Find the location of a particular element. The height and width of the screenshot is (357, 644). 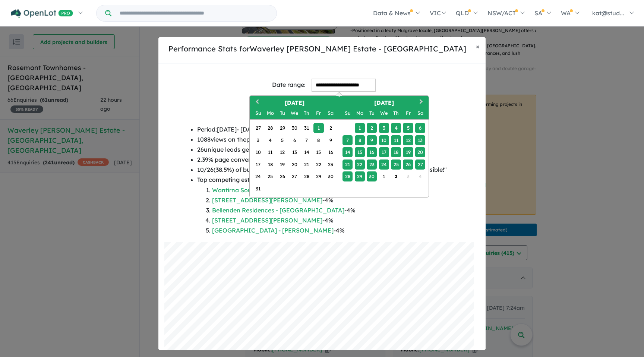

div: Choose Monday, July 28th, 2025 is located at coordinates (270, 128).